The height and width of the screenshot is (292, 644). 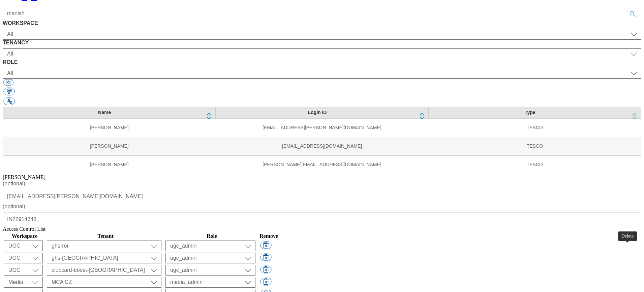 I want to click on div: Type, so click(x=530, y=113).